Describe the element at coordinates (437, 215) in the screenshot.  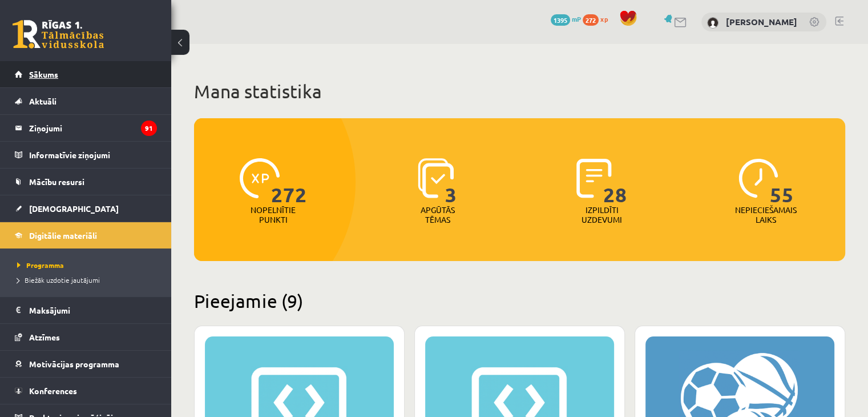
I see `p: Apgūtās tēmas` at that location.